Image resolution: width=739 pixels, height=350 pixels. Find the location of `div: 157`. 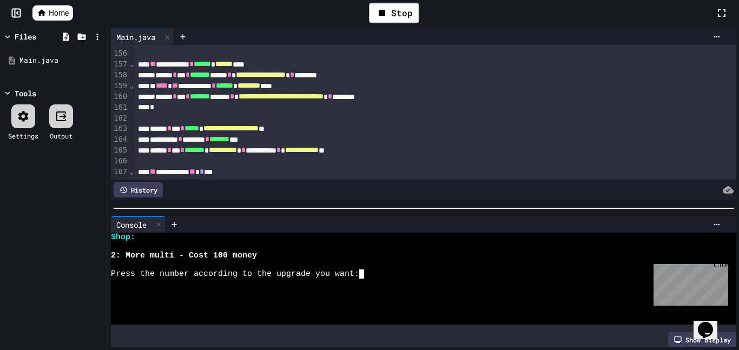

div: 157 is located at coordinates (120, 64).